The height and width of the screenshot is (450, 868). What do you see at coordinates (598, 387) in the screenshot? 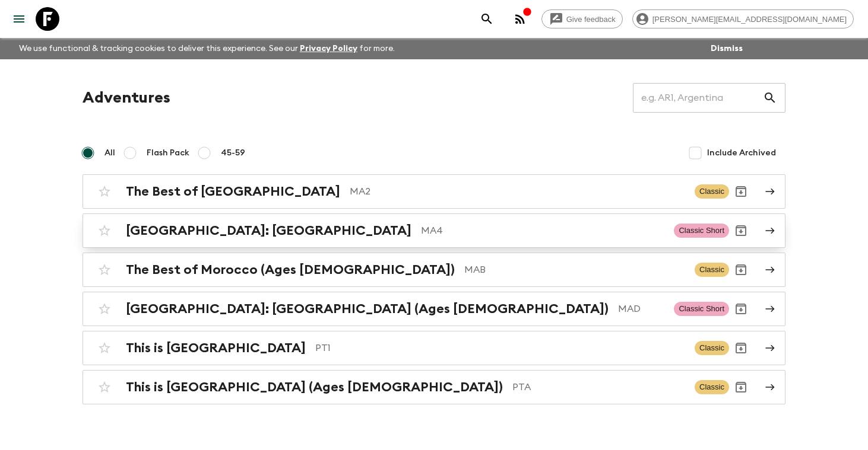
I see `p: PTA` at bounding box center [598, 387].